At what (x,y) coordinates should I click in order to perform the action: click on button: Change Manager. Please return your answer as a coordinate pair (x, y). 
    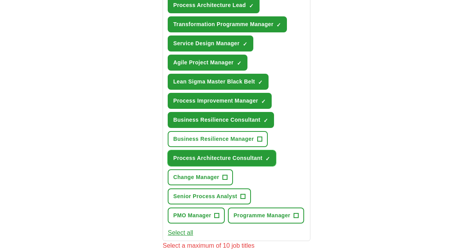
    Looking at the image, I should click on (200, 177).